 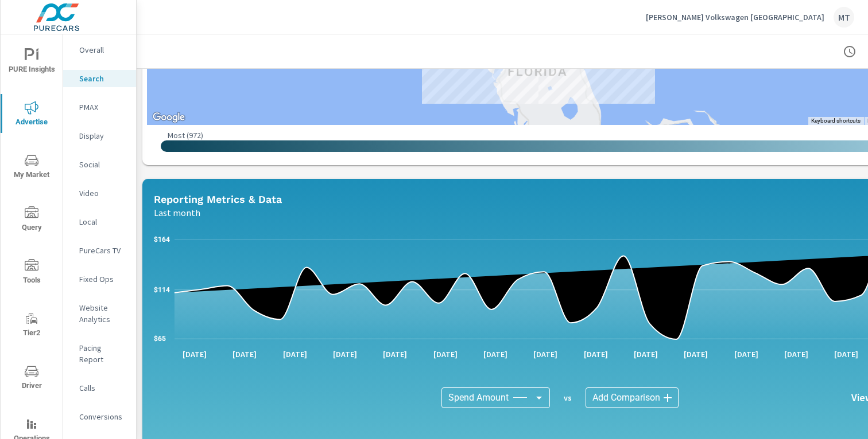 What do you see at coordinates (103, 353) in the screenshot?
I see `p: Pacing Report` at bounding box center [103, 353].